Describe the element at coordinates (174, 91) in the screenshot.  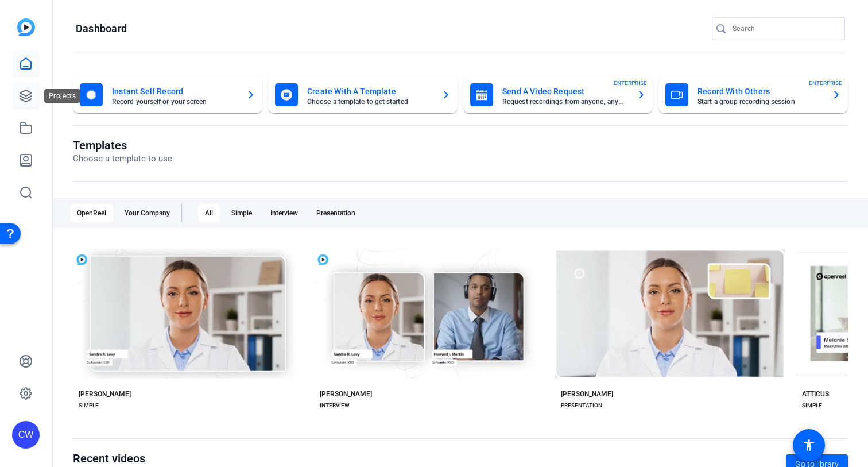
I see `mat-card-title: Instant Self Record` at that location.